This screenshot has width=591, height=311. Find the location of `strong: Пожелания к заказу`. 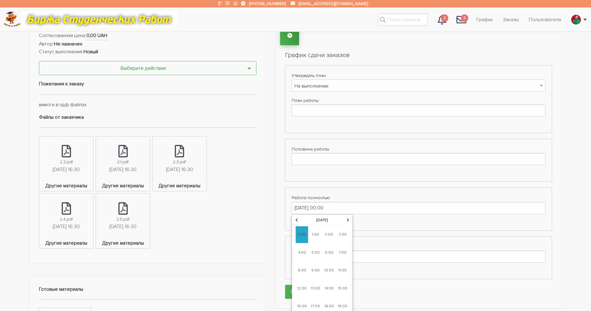

strong: Пожелания к заказу is located at coordinates (61, 84).